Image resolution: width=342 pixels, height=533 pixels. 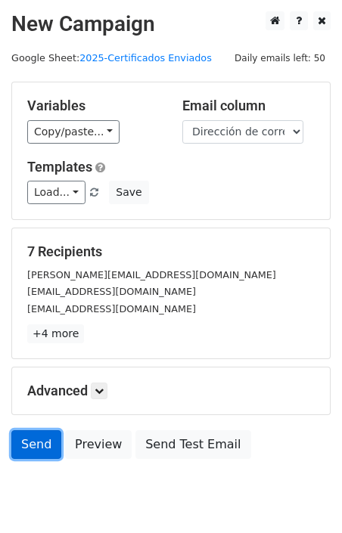 What do you see at coordinates (93, 106) in the screenshot?
I see `h5: Variables` at bounding box center [93, 106].